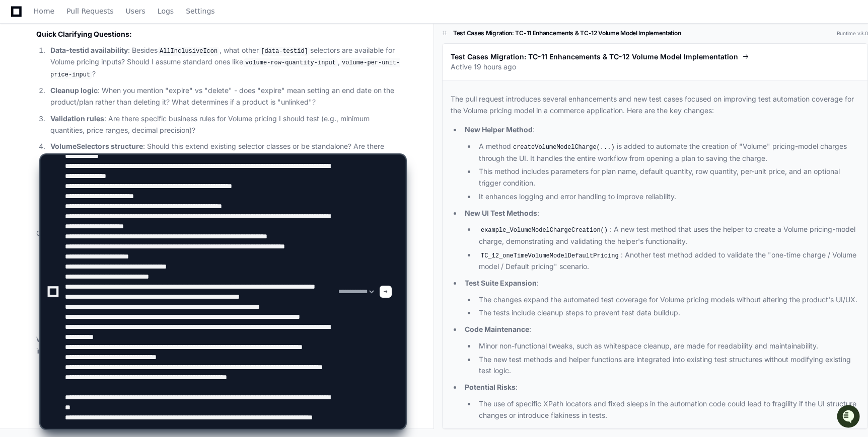 This screenshot has height=437, width=868. Describe the element at coordinates (166, 11) in the screenshot. I see `span: Logs` at that location.